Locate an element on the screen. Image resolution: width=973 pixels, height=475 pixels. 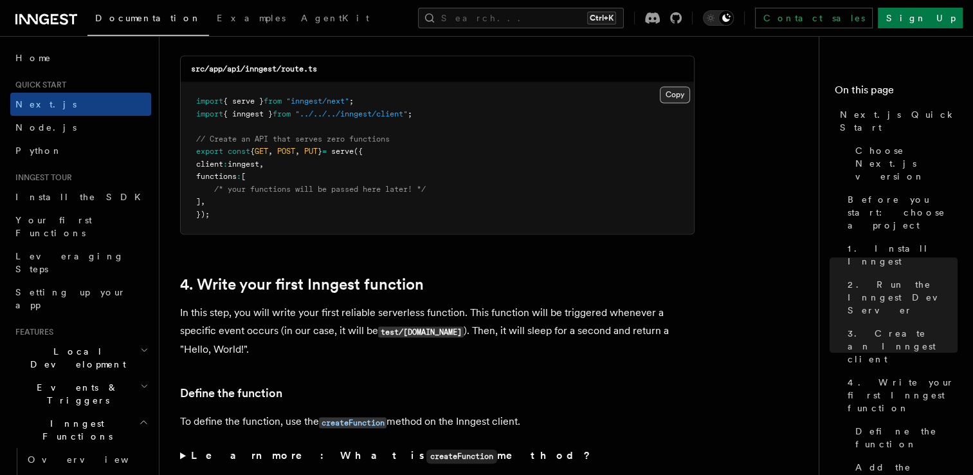
span: Inngest tour is located at coordinates (41, 177).